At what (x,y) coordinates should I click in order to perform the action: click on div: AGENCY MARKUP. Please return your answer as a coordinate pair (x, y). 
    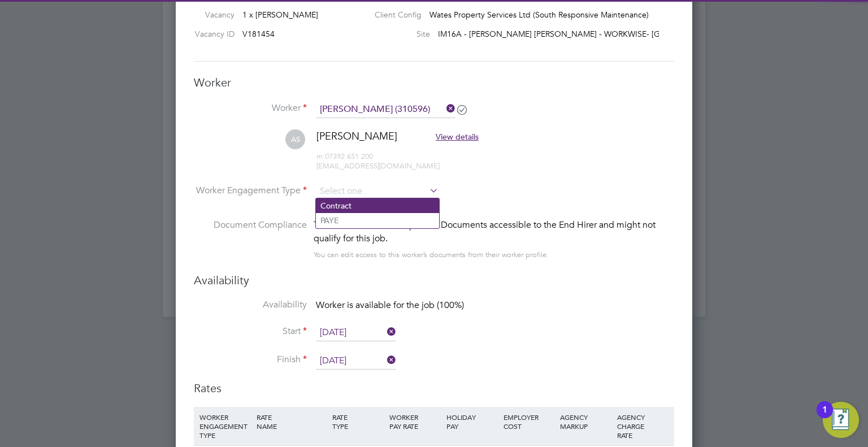
    Looking at the image, I should click on (585, 422).